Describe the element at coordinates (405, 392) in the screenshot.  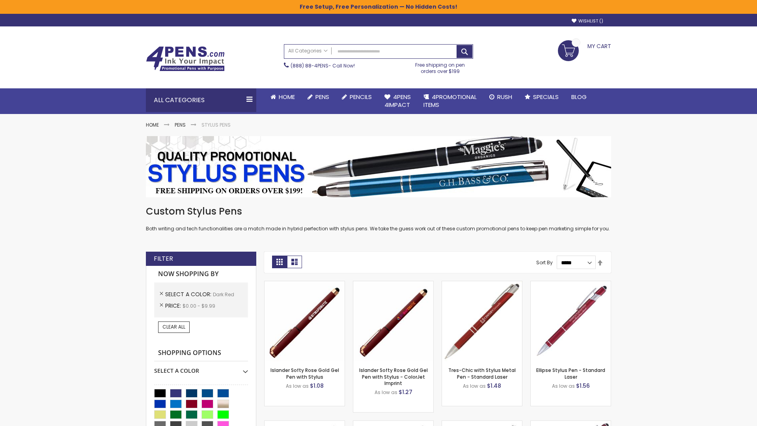
I see `span: $1.27` at that location.